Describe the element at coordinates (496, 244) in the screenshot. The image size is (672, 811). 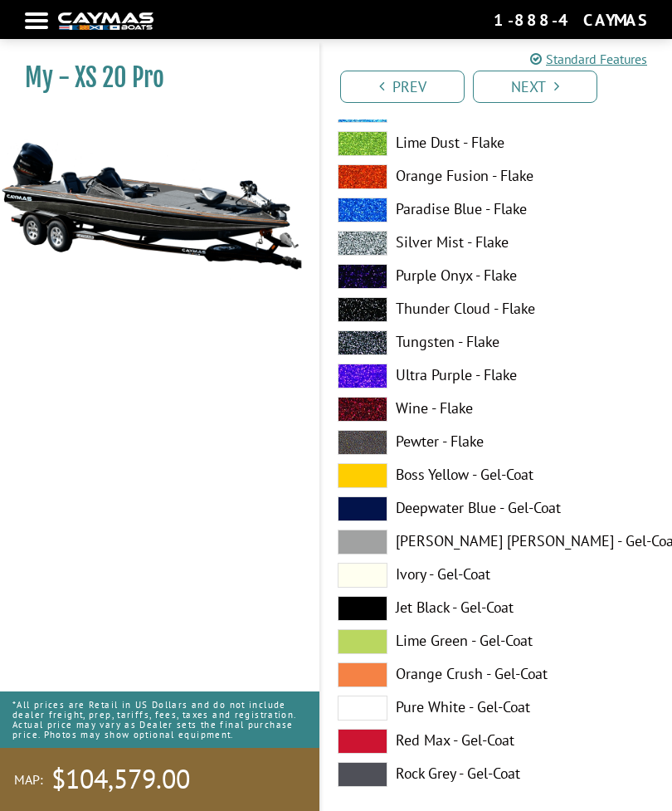
I see `label: Silver Mist - Flake` at that location.